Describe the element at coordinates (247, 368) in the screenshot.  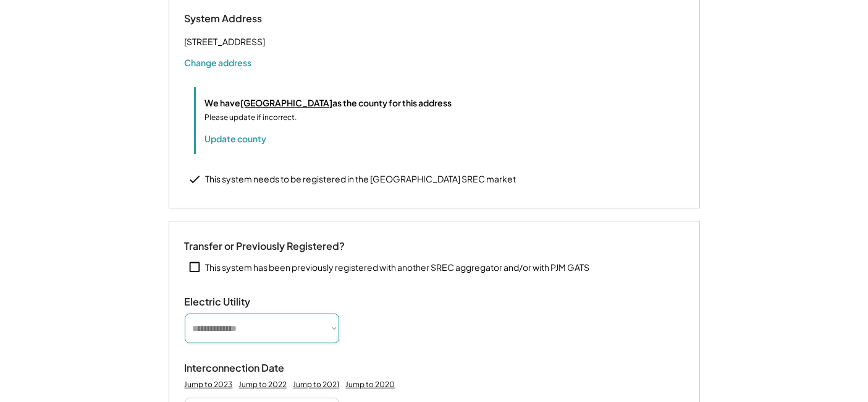
I see `div: Interconnection Date` at that location.